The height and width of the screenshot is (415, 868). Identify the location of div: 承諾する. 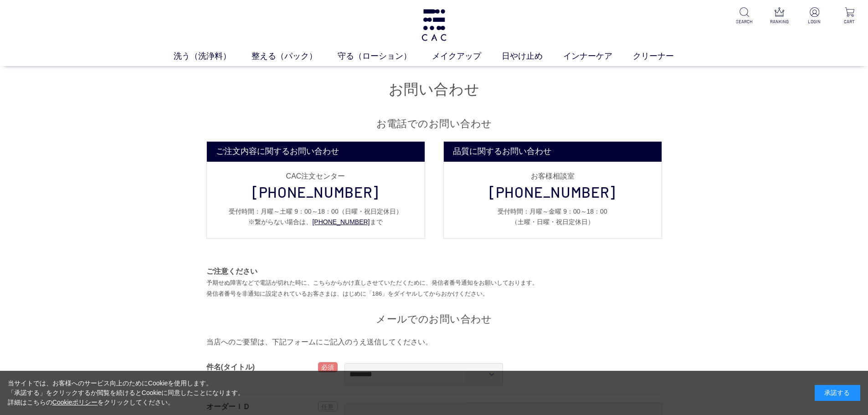
(838, 392).